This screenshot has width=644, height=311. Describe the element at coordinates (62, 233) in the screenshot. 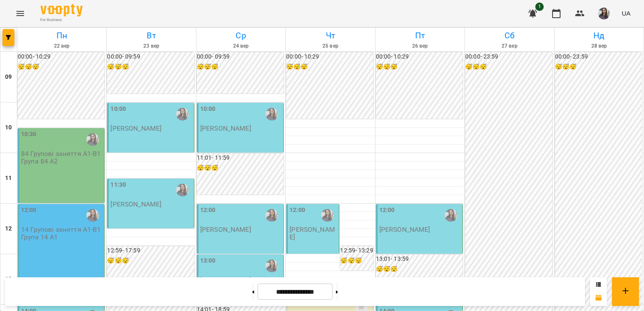

I see `p: 14 Групові заняття А1-В1 Група 14 А1` at that location.